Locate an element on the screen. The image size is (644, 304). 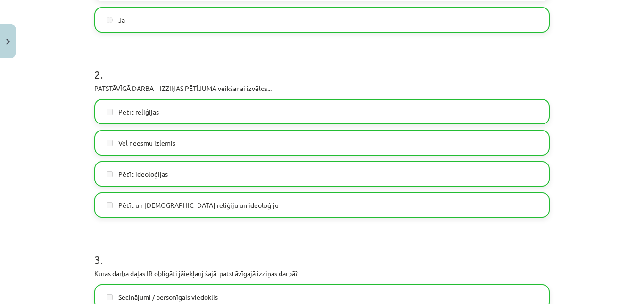
input: Pētīt reliģijas is located at coordinates (110, 112).